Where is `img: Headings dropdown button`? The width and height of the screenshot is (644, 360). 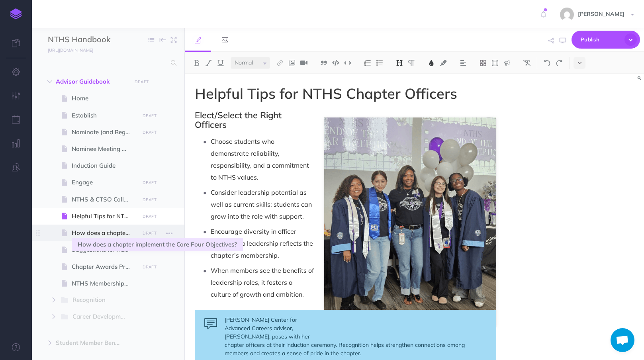
img: Headings dropdown button is located at coordinates (399, 63).